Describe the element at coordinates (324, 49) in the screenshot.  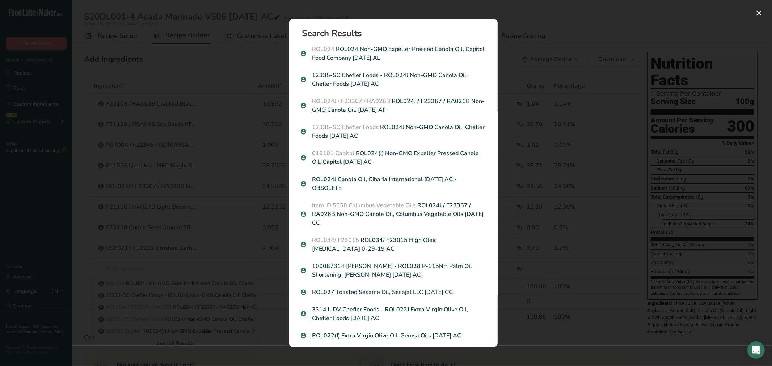
I see `span: ROL024` at that location.